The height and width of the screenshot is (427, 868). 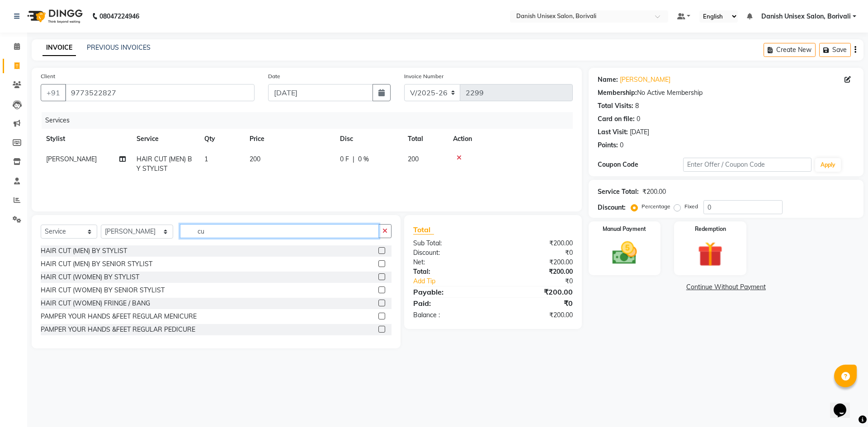 What do you see at coordinates (48, 76) in the screenshot?
I see `label: Client` at bounding box center [48, 76].